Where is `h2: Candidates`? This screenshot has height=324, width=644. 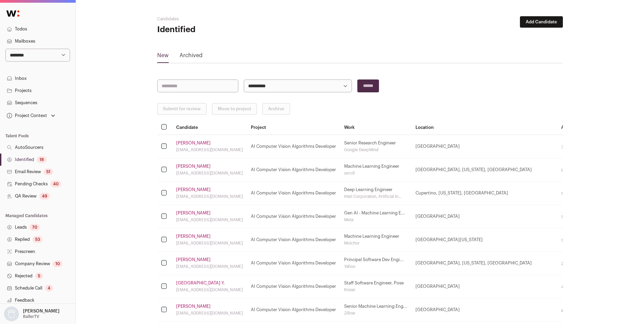
h2: Candidates is located at coordinates (224, 19).